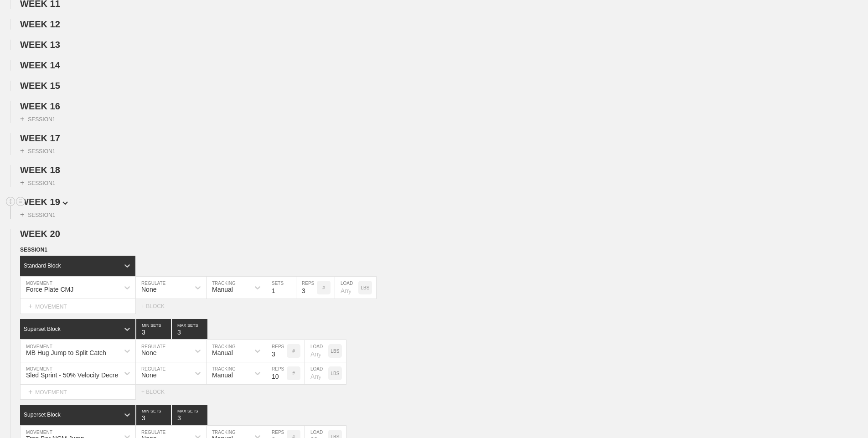  What do you see at coordinates (50, 290) in the screenshot?
I see `div: Force Plate CMJ` at bounding box center [50, 290].